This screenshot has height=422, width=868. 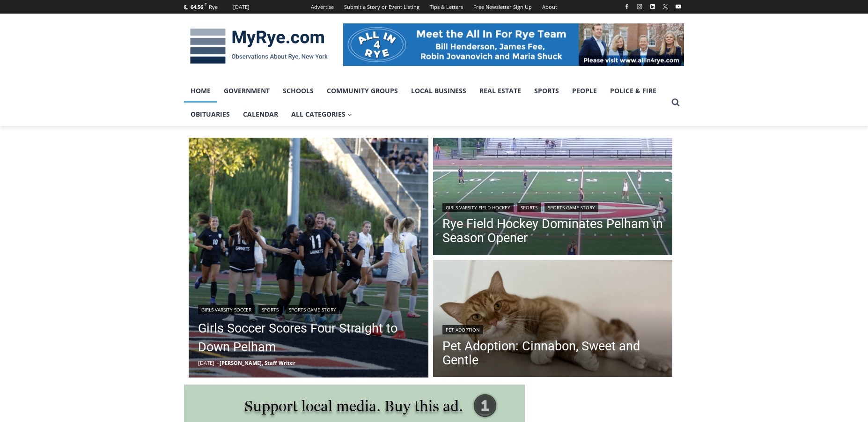 I want to click on a: Community Groups, so click(x=362, y=91).